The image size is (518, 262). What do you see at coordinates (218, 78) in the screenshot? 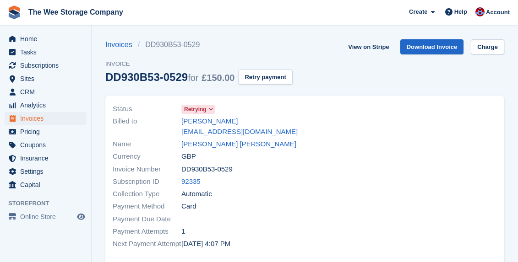
I see `span: £150.00` at bounding box center [218, 78].